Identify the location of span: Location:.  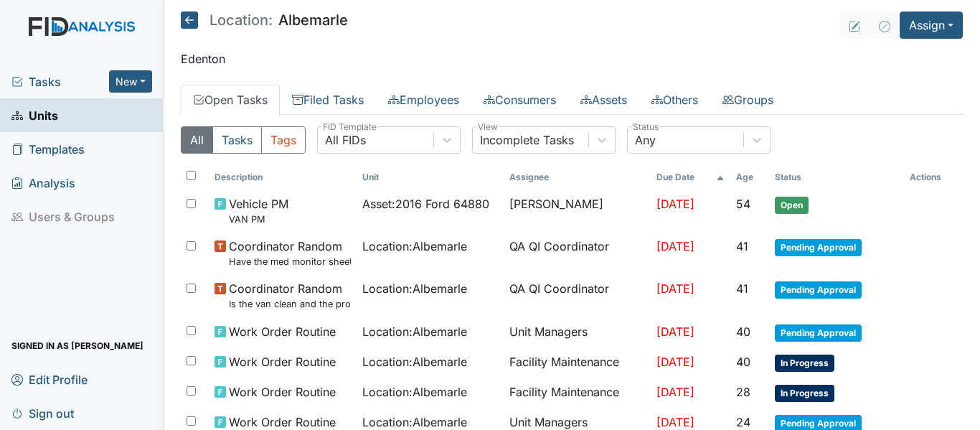
(241, 20).